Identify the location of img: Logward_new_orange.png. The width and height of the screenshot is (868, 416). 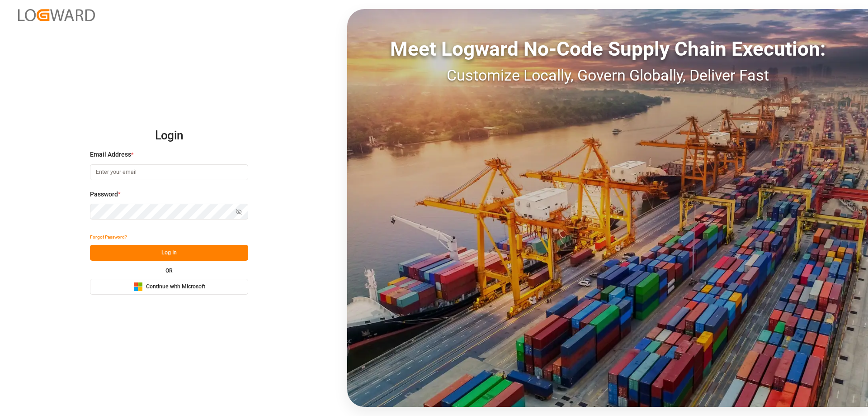
(57, 15).